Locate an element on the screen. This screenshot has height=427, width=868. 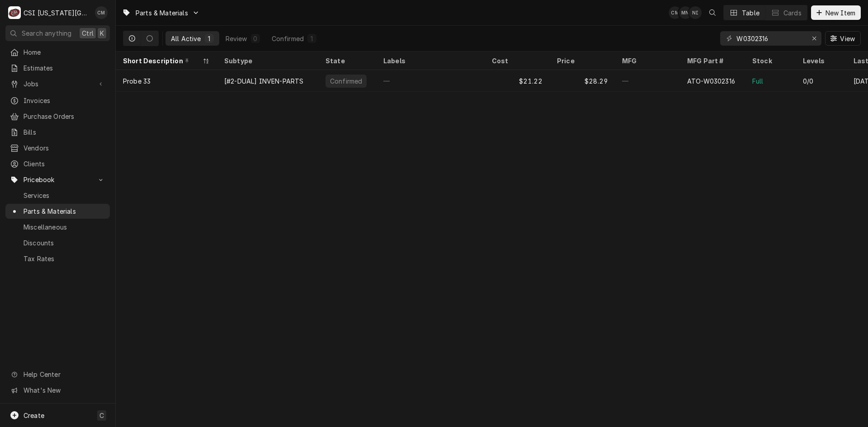
span: Vendors is located at coordinates (64, 148).